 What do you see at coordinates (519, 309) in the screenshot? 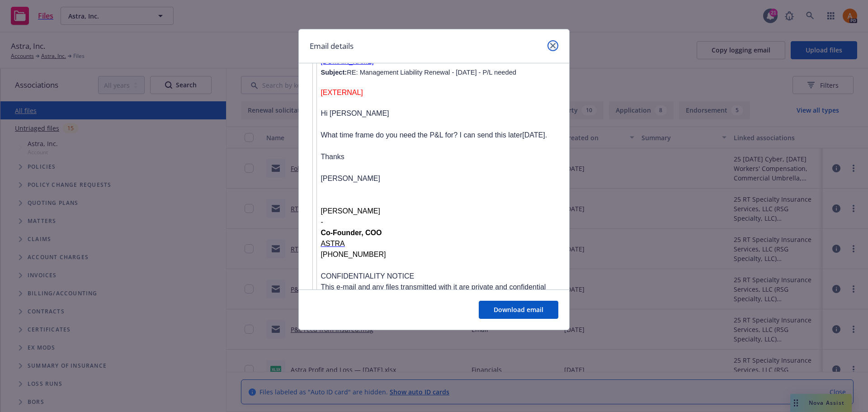
I see `span: Download email` at bounding box center [519, 309].